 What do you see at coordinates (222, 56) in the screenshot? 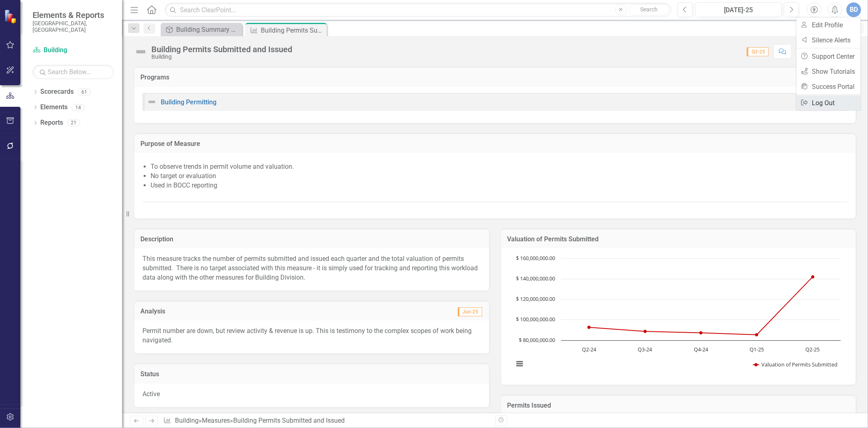
I see `div: Building` at bounding box center [222, 56].